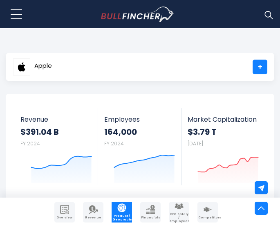  What do you see at coordinates (223, 132) in the screenshot?
I see `strong: $3.79 T` at bounding box center [223, 132].